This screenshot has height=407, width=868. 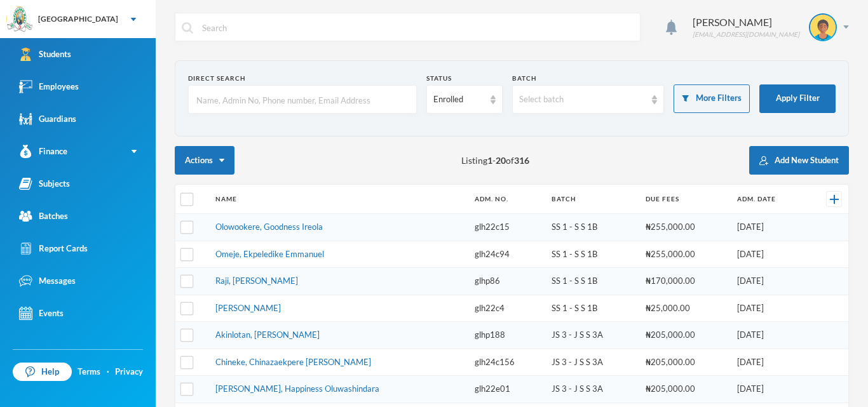 What do you see at coordinates (507, 227) in the screenshot?
I see `td: glh22c15` at bounding box center [507, 227].